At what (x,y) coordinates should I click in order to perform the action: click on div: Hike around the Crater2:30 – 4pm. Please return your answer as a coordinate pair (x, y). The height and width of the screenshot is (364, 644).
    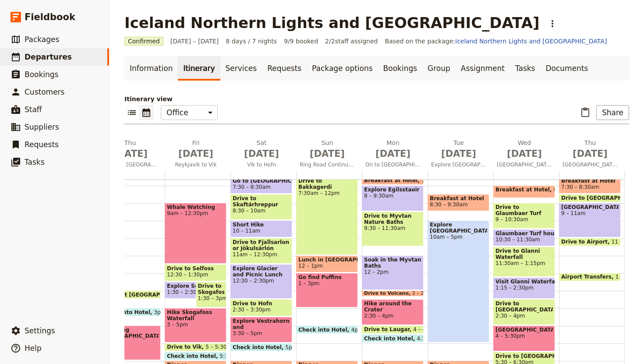
    Looking at the image, I should click on (392, 312).